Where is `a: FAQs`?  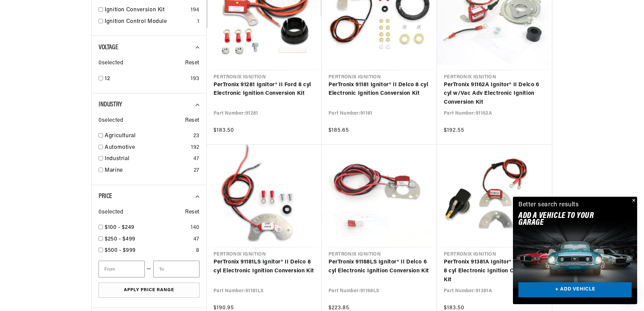 a: FAQs is located at coordinates (69, 92).